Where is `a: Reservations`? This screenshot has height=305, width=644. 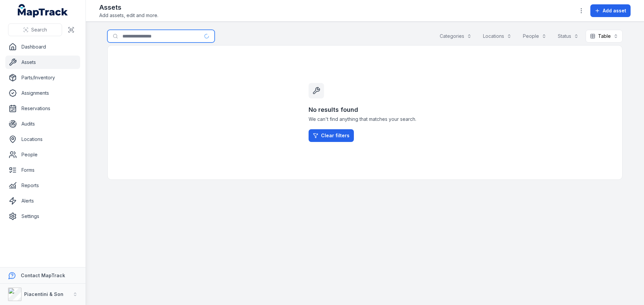 a: Reservations is located at coordinates (43, 109).